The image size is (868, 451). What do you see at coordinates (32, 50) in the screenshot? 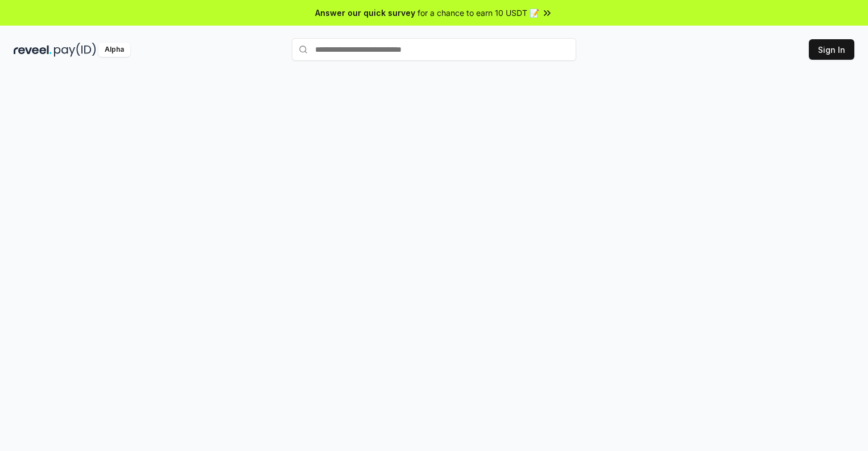
I see `img: reveel_dark` at bounding box center [32, 50].